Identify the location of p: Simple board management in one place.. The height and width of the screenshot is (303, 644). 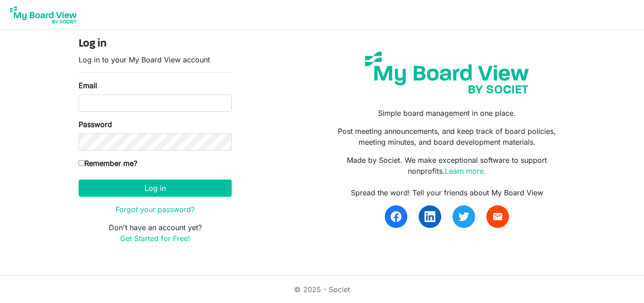
(447, 113).